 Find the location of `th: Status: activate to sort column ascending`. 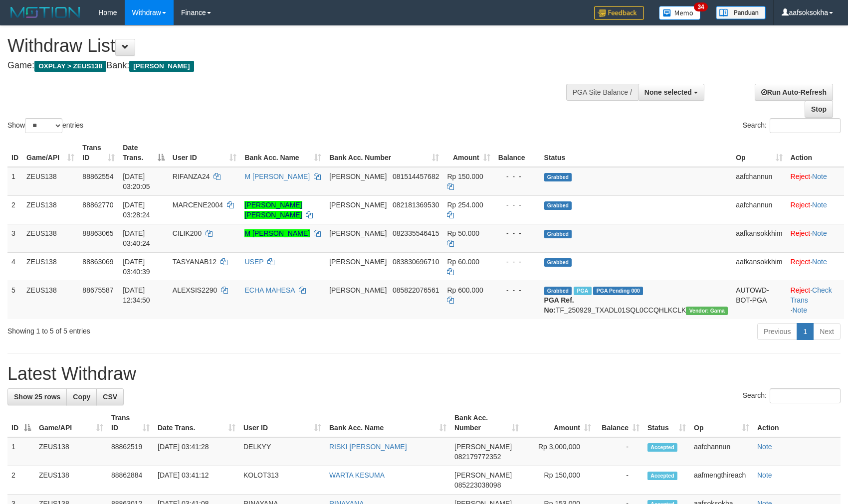

th: Status: activate to sort column ascending is located at coordinates (667, 422).